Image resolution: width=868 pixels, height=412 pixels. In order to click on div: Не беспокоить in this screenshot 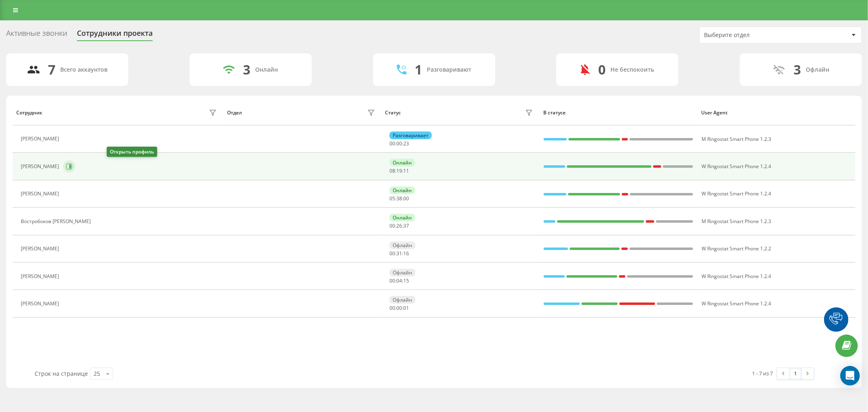, I will do `click(632, 69)`.